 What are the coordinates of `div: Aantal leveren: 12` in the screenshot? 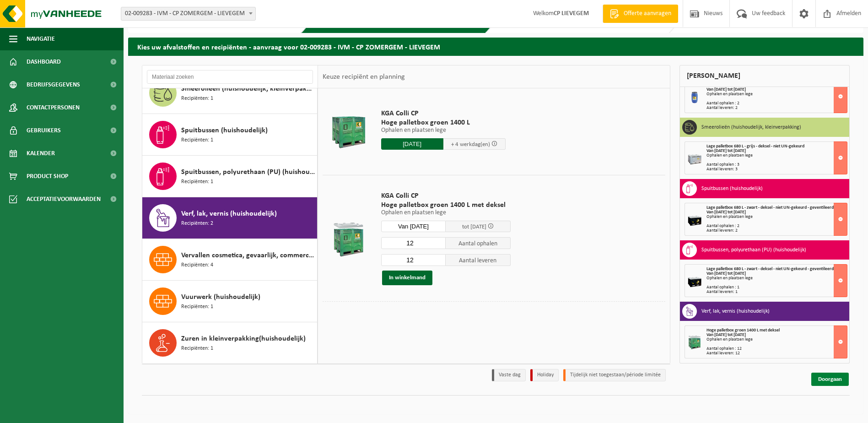 It's located at (777, 354).